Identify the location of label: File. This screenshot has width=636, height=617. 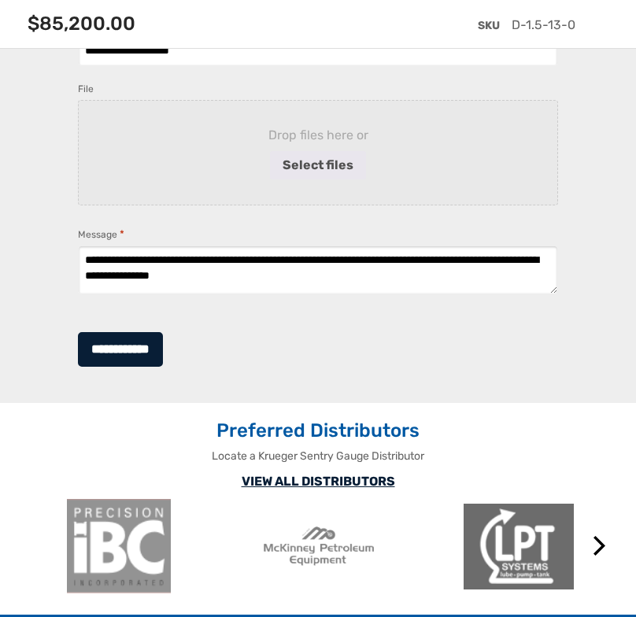
(86, 89).